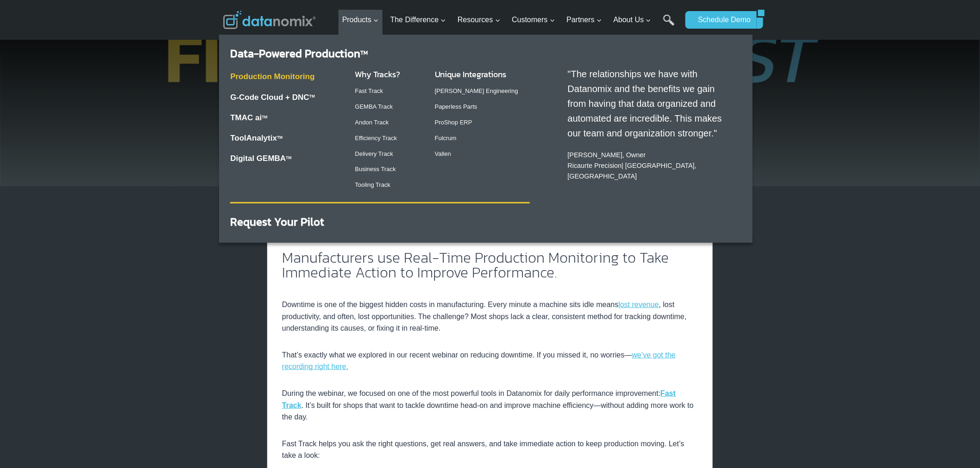 Image resolution: width=980 pixels, height=468 pixels. What do you see at coordinates (273, 76) in the screenshot?
I see `a: Production Monitoring` at bounding box center [273, 76].